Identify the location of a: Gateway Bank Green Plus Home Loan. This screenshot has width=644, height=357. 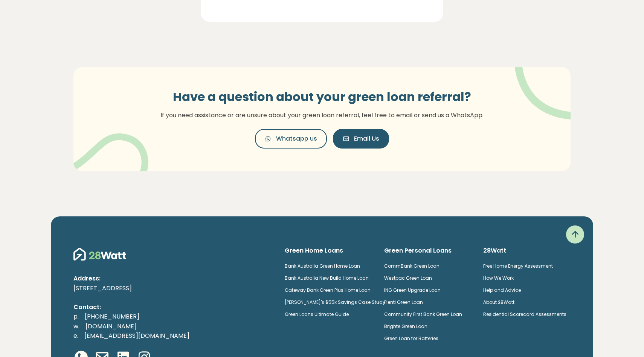
(328, 290).